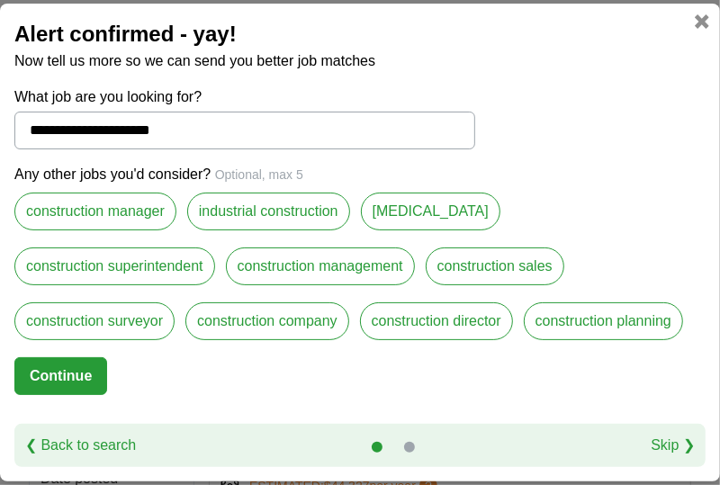 This screenshot has height=485, width=720. Describe the element at coordinates (360, 175) in the screenshot. I see `p: Any other jobs you'd consider?` at that location.